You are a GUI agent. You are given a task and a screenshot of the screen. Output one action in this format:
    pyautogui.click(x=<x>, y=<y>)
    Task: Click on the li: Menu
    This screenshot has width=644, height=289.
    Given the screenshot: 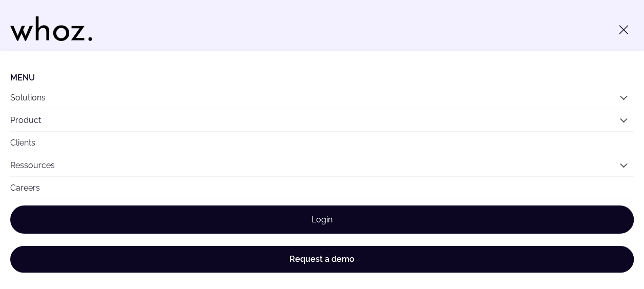 What is the action you would take?
    pyautogui.click(x=322, y=77)
    